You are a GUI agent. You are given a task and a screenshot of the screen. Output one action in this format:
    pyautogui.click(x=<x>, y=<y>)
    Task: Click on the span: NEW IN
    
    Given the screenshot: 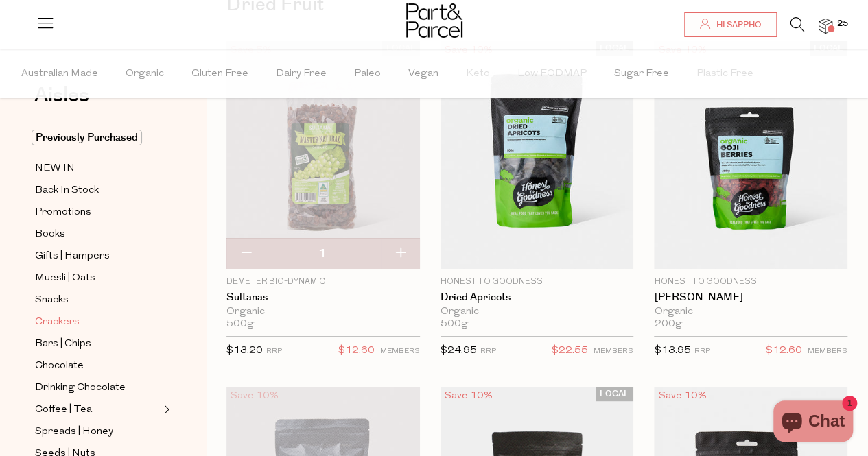 What is the action you would take?
    pyautogui.click(x=55, y=169)
    